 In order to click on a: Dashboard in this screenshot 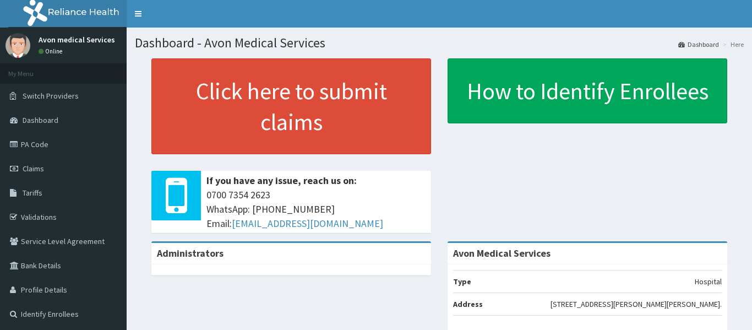, I will do `click(698, 44)`.